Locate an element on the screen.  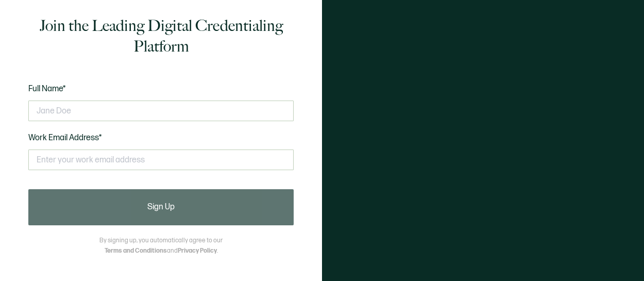
span: Full Name* is located at coordinates (47, 88).